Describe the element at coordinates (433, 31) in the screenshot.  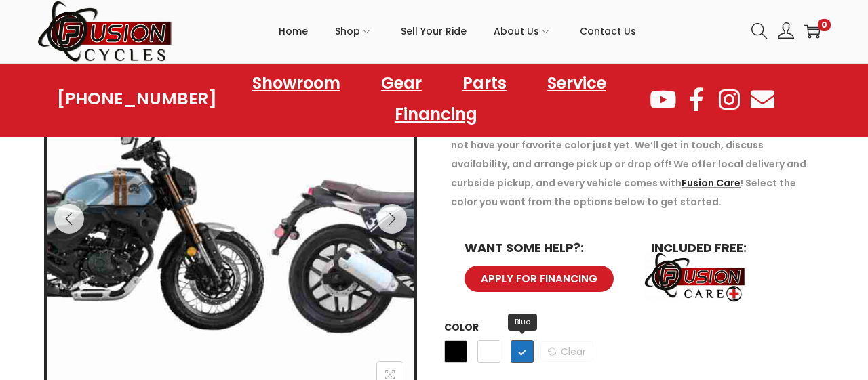
I see `span: Sell Your Ride` at that location.